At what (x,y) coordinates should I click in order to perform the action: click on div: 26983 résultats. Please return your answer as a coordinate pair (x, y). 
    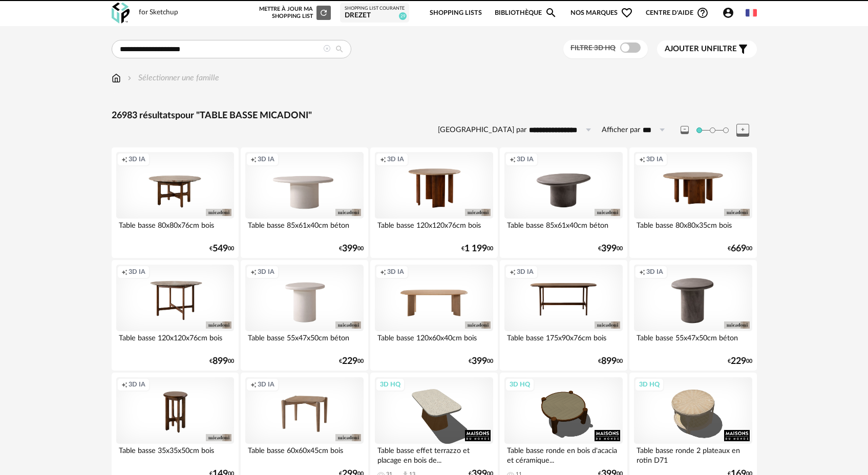
    Looking at the image, I should click on (434, 116).